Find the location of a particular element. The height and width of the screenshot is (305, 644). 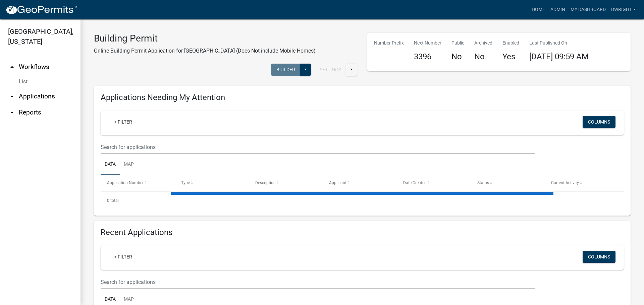

h4: Yes is located at coordinates (511, 56).